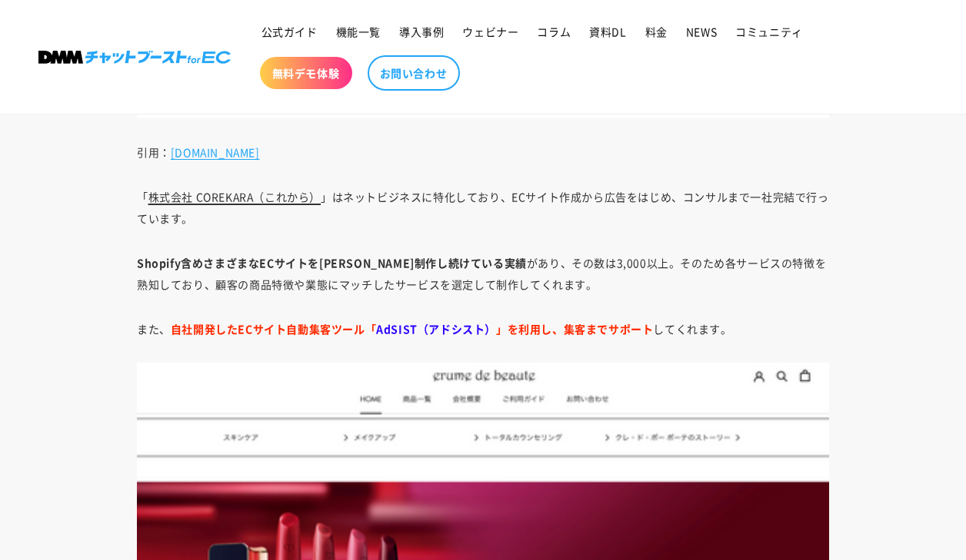  What do you see at coordinates (769, 31) in the screenshot?
I see `span: コミュニティ` at bounding box center [769, 31].